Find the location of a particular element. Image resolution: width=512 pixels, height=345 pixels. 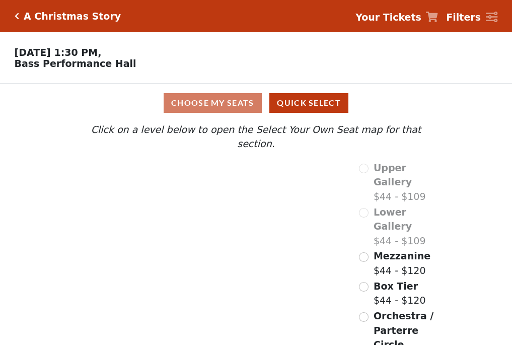

strong: Your Tickets is located at coordinates (388, 17).